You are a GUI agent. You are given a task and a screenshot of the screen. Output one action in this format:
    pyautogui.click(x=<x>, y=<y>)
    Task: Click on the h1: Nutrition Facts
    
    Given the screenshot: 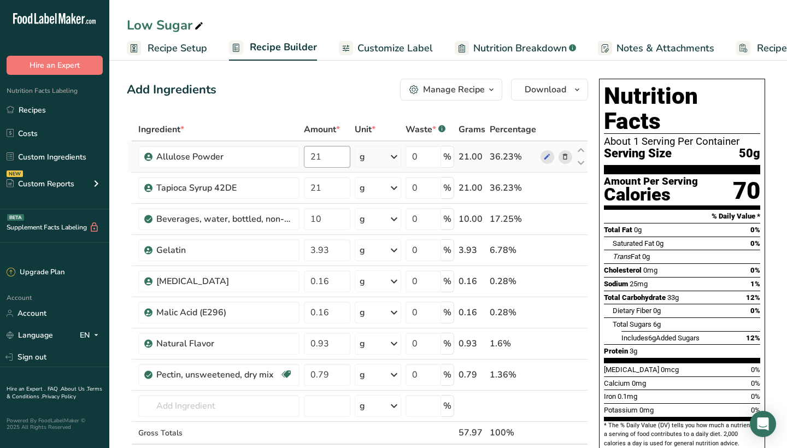 What is the action you would take?
    pyautogui.click(x=682, y=109)
    